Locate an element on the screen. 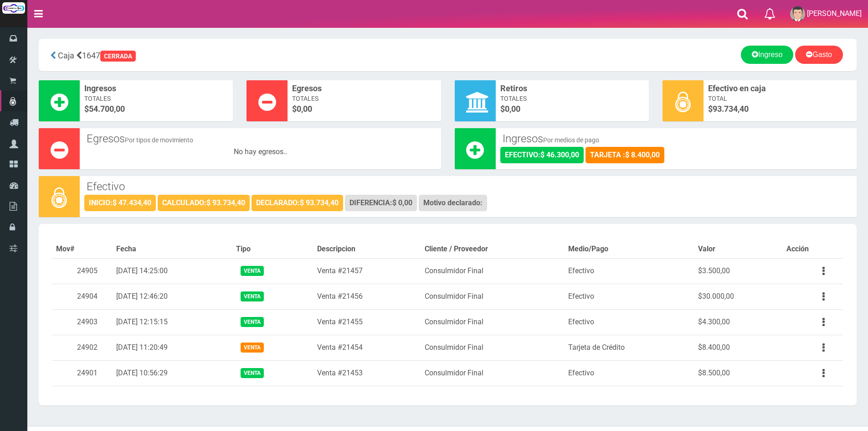 This screenshot has width=868, height=431. img: Logo grande is located at coordinates (14, 8).